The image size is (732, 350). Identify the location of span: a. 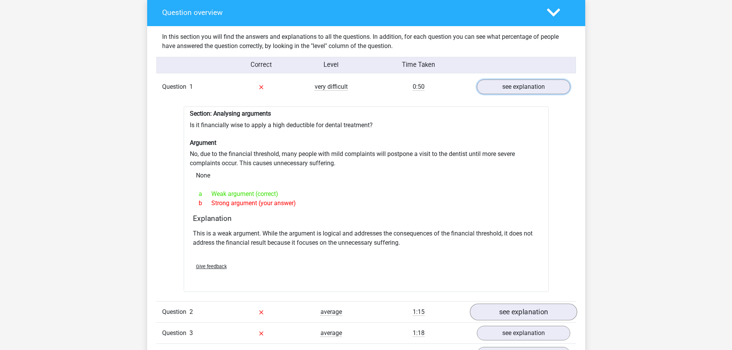
(205, 194).